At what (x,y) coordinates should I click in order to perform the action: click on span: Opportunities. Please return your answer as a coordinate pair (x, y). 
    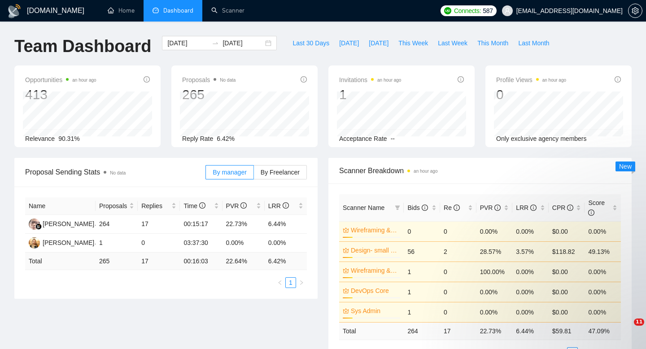
    Looking at the image, I should click on (61, 80).